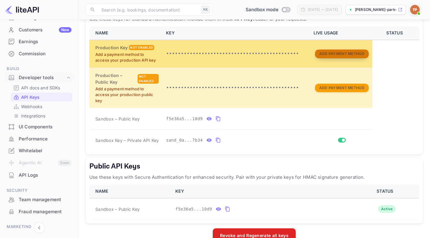  I want to click on a: Fraud management, so click(39, 211).